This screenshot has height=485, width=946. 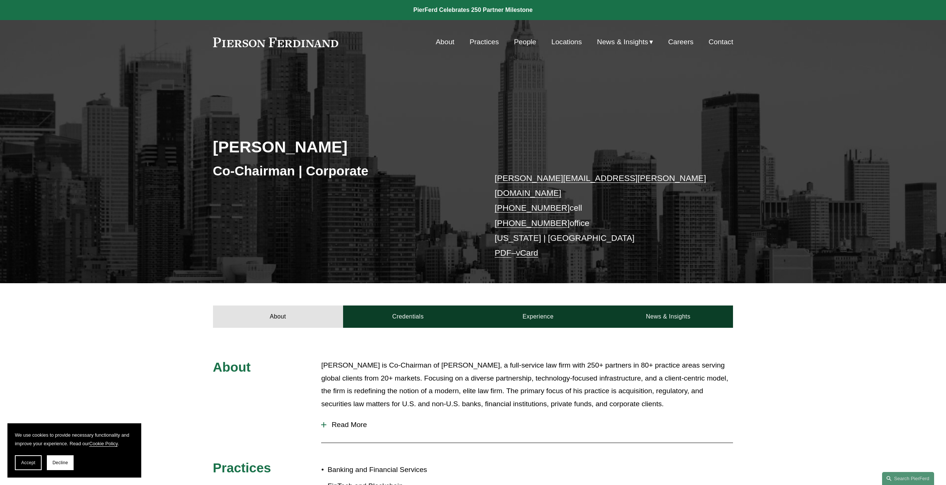 I want to click on a: vCard, so click(x=527, y=253).